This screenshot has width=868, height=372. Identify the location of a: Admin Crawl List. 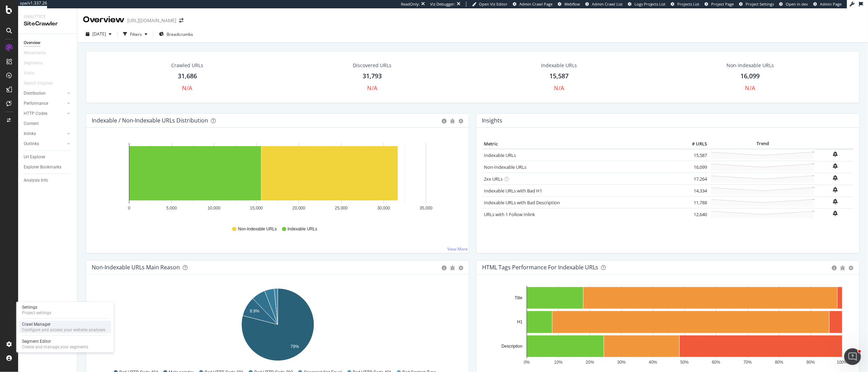
(604, 4).